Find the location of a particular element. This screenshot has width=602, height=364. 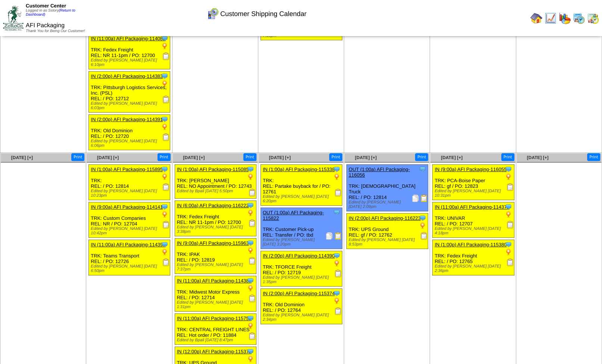

img: calendarinout.gif is located at coordinates (593, 18).